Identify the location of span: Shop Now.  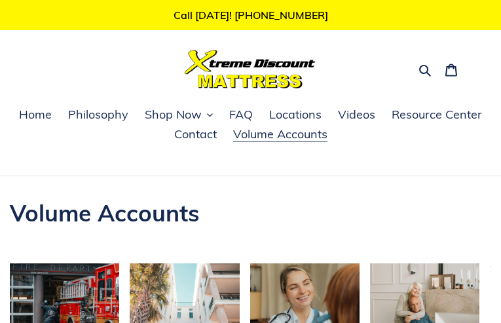
(173, 115).